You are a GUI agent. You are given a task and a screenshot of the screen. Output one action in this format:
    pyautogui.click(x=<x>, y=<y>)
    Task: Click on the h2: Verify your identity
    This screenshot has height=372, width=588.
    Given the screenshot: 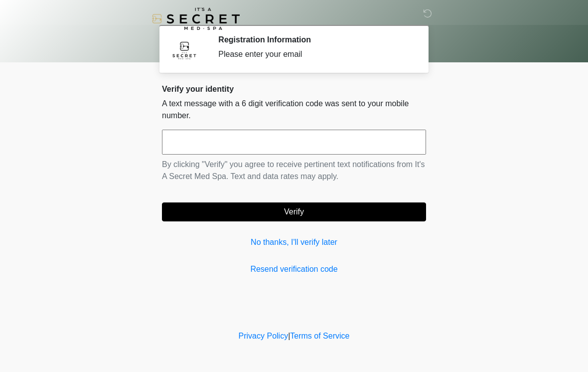 What is the action you would take?
    pyautogui.click(x=294, y=88)
    